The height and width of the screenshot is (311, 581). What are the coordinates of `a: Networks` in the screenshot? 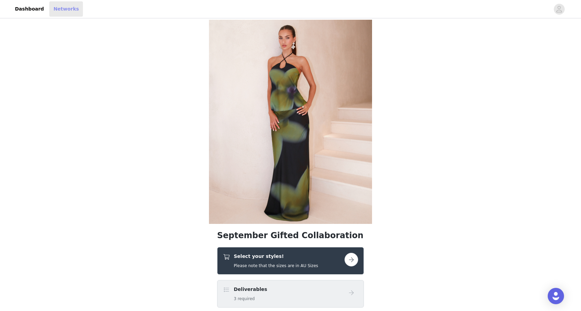 It's located at (66, 9).